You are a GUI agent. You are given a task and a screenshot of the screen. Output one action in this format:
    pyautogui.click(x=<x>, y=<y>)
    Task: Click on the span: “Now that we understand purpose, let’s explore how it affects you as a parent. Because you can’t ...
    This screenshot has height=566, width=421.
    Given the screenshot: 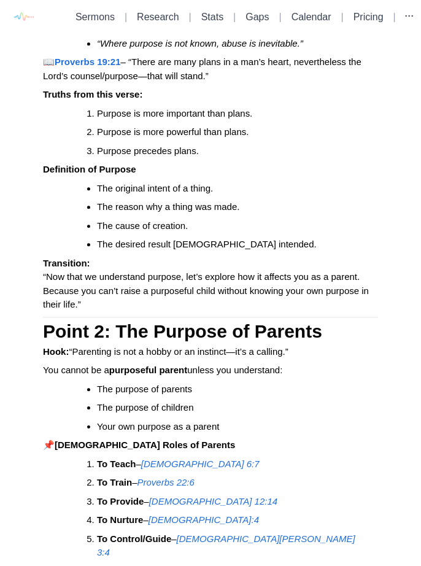 What is the action you would take?
    pyautogui.click(x=207, y=290)
    